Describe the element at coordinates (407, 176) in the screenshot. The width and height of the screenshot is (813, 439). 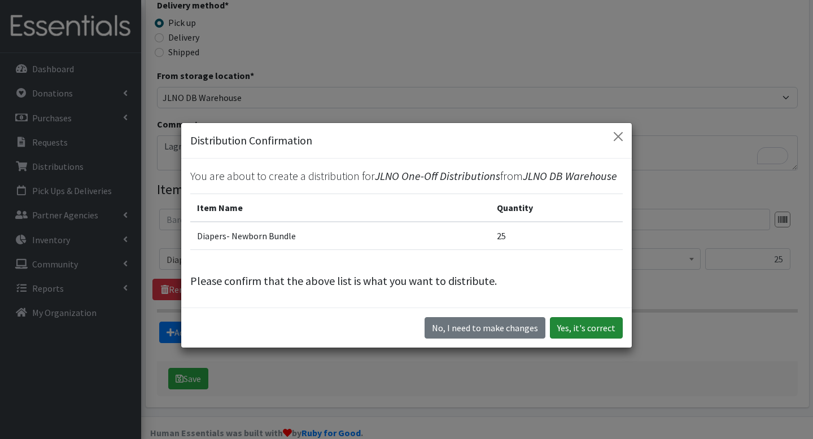
I see `p: You are about to create a distribution for from` at that location.